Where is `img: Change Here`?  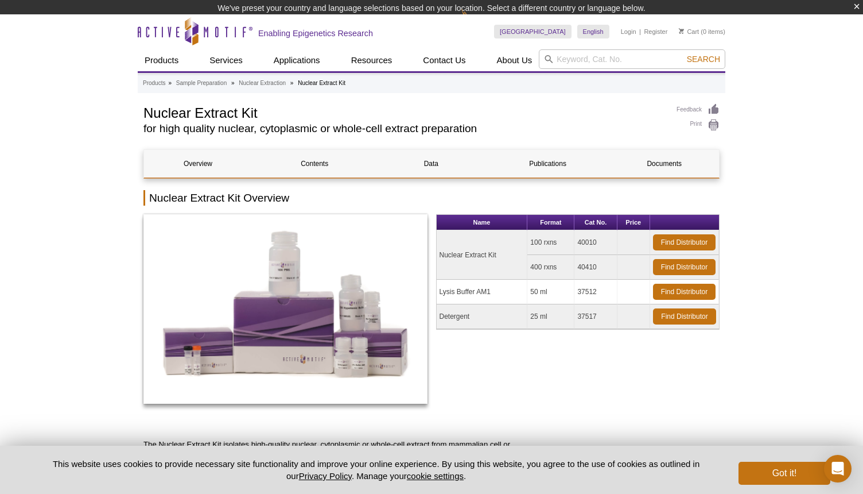 img: Change Here is located at coordinates (476, 22).